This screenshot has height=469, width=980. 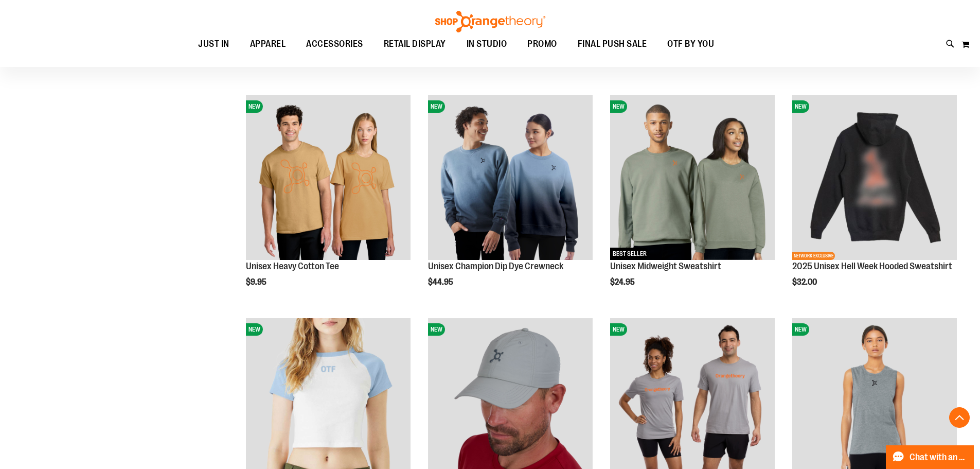 I want to click on img: Shop Orangetheory, so click(x=490, y=22).